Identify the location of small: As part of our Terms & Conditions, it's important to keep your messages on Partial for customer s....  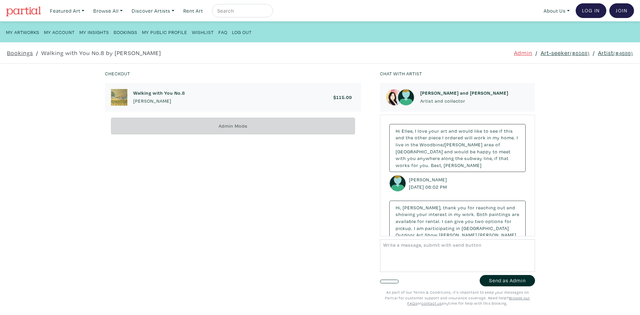
(457, 298).